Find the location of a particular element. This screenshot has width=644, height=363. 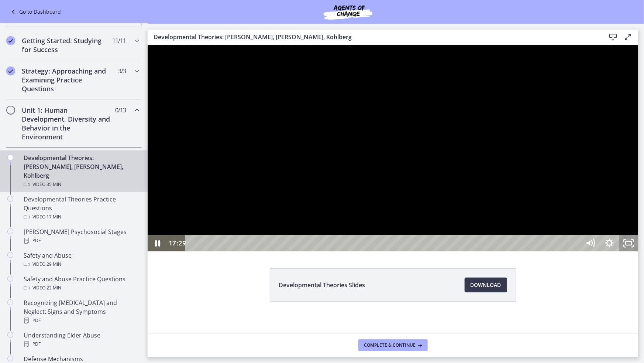

span: · 17 min is located at coordinates (53, 217).